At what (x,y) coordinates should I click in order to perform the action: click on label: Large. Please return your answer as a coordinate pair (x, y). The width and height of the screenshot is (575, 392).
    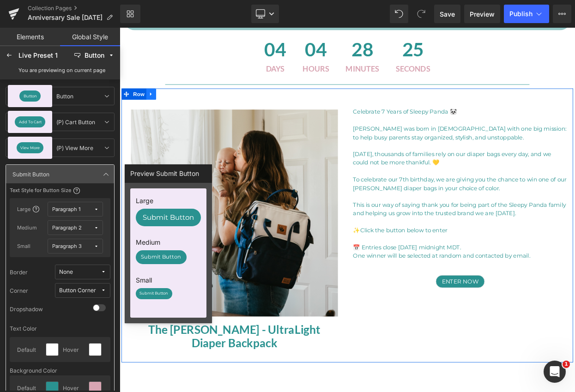
    Looking at the image, I should click on (168, 202).